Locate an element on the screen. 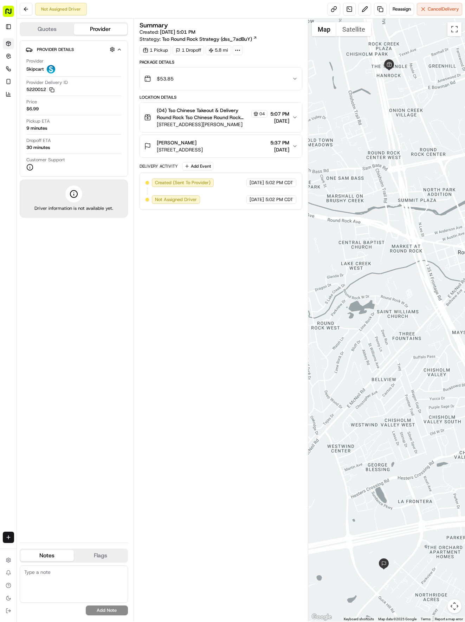  div: 5.8 mi is located at coordinates (218, 50).